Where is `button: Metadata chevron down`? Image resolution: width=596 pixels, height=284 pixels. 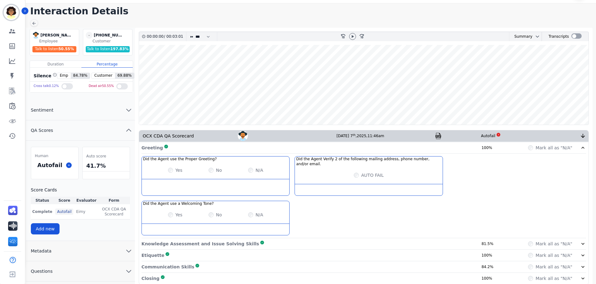 button: Metadata chevron down is located at coordinates (80, 251).